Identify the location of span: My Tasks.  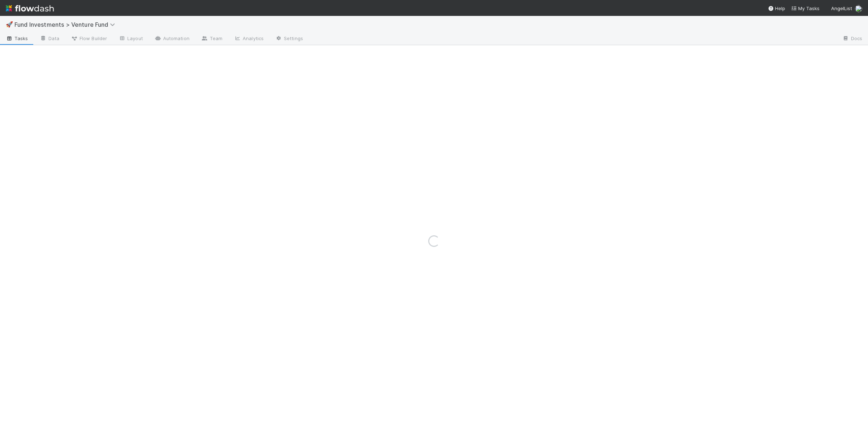
(805, 8).